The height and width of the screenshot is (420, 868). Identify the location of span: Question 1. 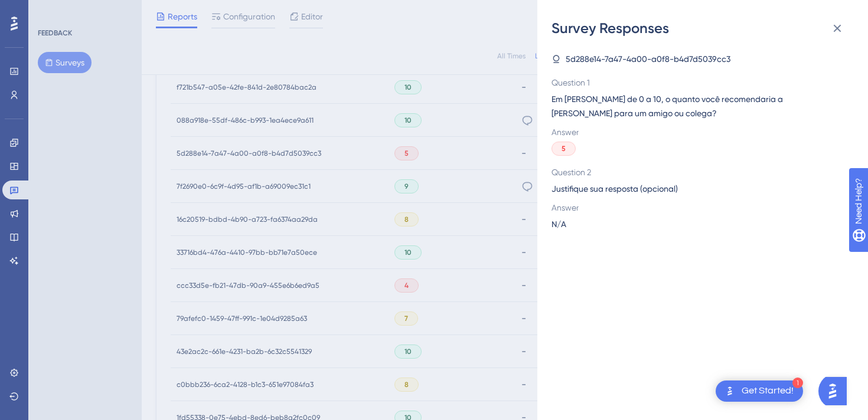
(698, 83).